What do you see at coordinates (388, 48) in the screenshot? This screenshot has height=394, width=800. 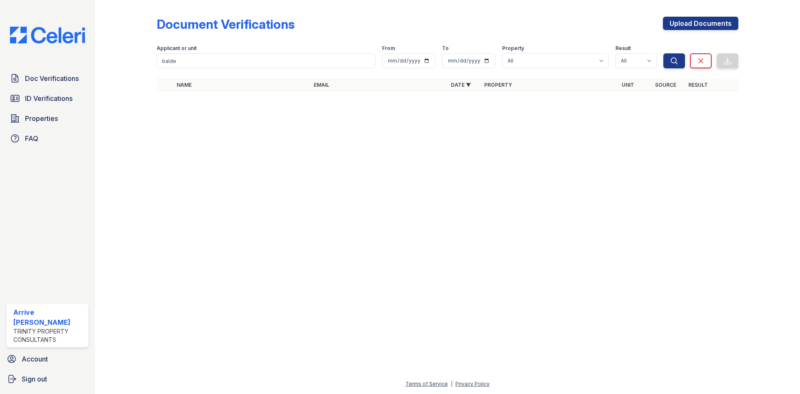 I see `label: From` at bounding box center [388, 48].